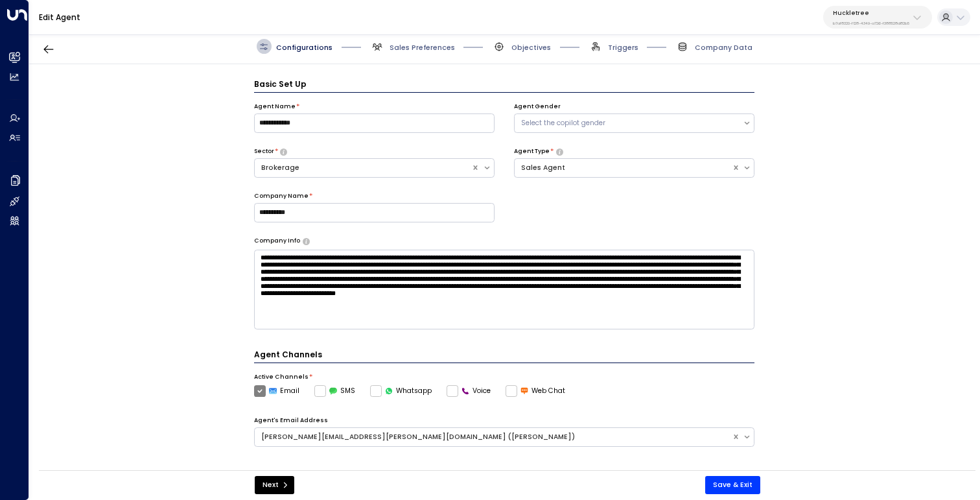 This screenshot has height=500, width=980. I want to click on div: Brokerage, so click(363, 168).